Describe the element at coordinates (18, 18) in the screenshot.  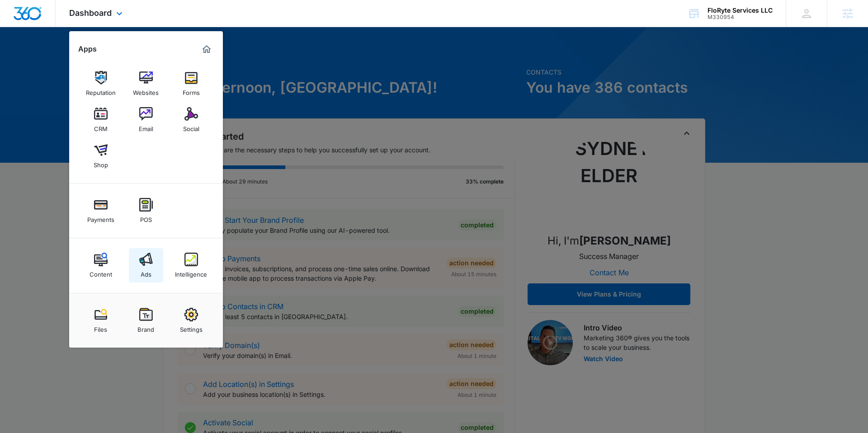
I see `img: logo_orange.svg` at that location.